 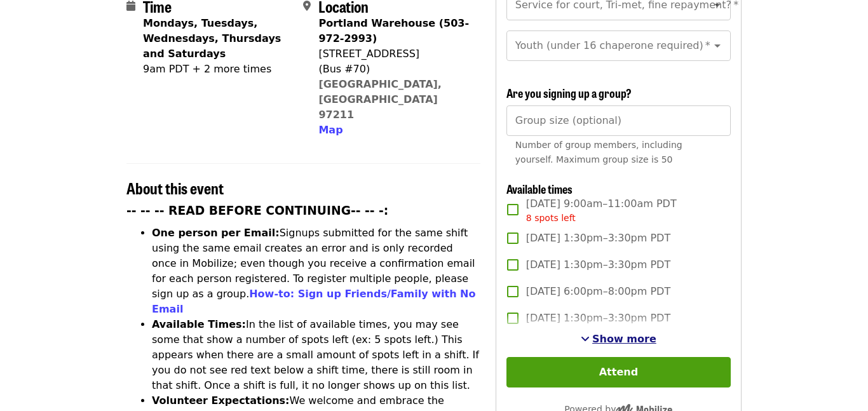 What do you see at coordinates (394, 30) in the screenshot?
I see `strong: Portland Warehouse (503-972-2993)` at bounding box center [394, 30].